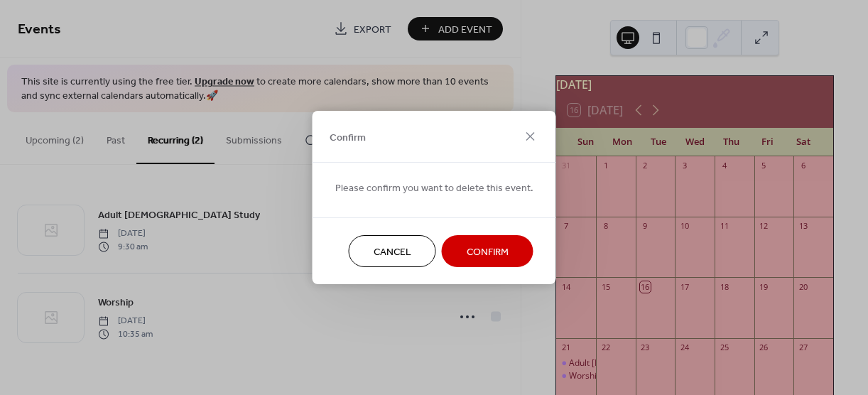 Image resolution: width=868 pixels, height=395 pixels. What do you see at coordinates (392, 252) in the screenshot?
I see `span: Cancel` at bounding box center [392, 252].